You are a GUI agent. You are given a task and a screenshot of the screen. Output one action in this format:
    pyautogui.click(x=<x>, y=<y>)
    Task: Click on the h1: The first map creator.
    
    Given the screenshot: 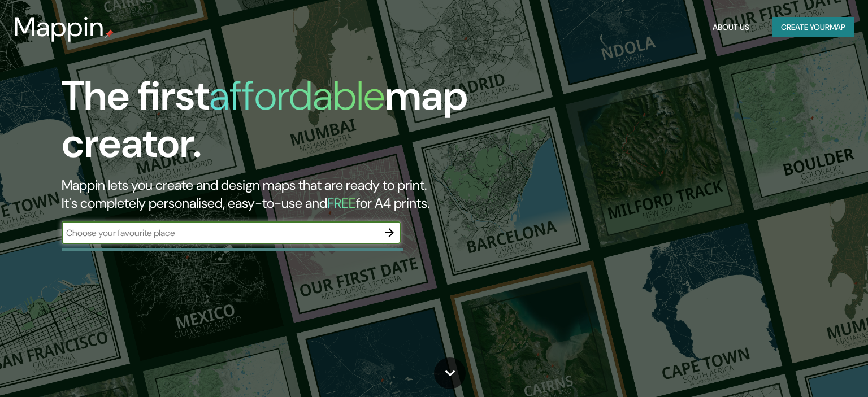 What is the action you would take?
    pyautogui.click(x=279, y=125)
    